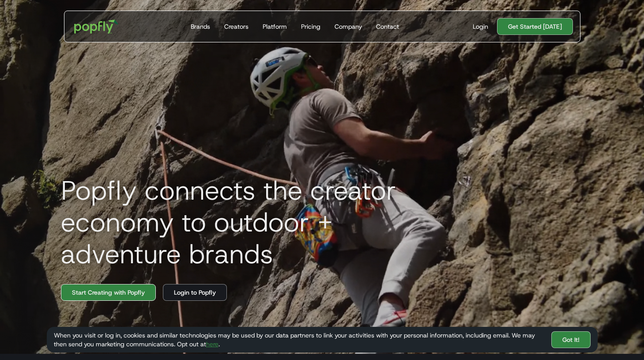 The image size is (644, 360). I want to click on div: When you visit or log in, cookies and similar technologies may be used by our data partners to li..., so click(299, 340).